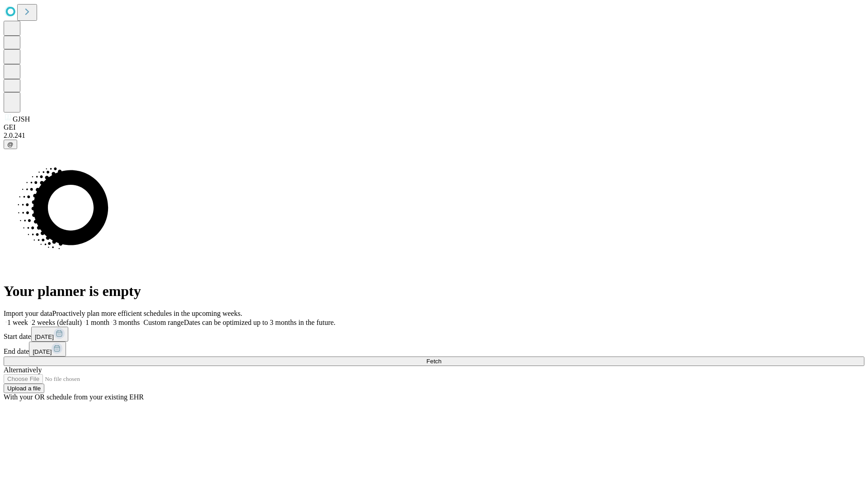 This screenshot has height=488, width=868. I want to click on button: Fetch, so click(434, 361).